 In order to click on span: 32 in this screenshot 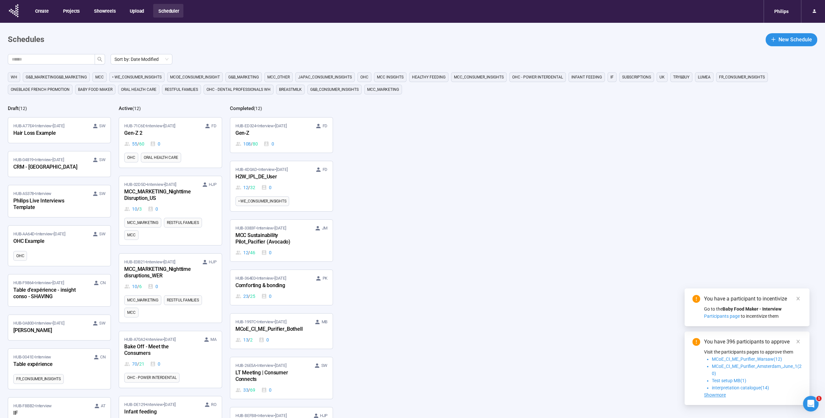, I will do `click(253, 187)`.